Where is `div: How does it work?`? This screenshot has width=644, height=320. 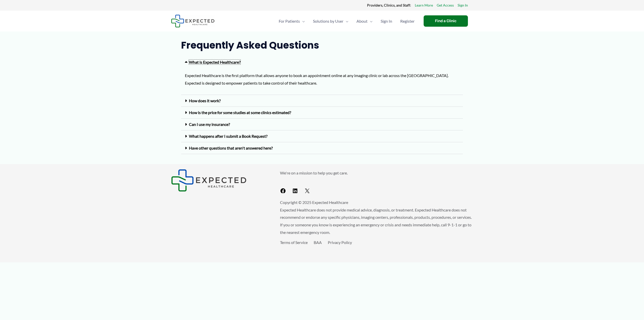 div: How does it work? is located at coordinates (322, 101).